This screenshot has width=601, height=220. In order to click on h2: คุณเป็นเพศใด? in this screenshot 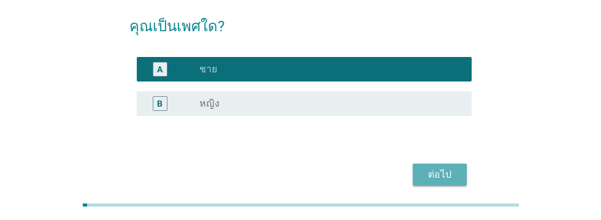, I will do `click(300, 20)`.